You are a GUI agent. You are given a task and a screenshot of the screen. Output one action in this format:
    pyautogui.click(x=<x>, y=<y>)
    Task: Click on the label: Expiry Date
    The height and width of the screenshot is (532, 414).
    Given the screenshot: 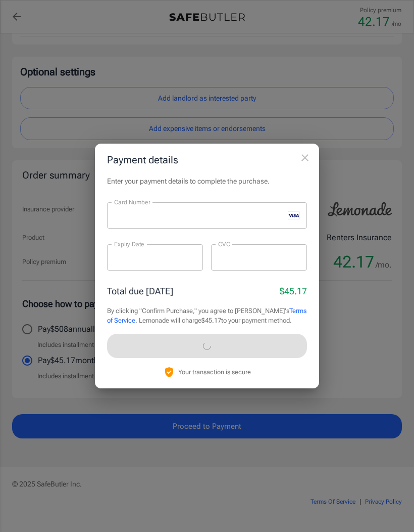 What is the action you would take?
    pyautogui.click(x=130, y=244)
    